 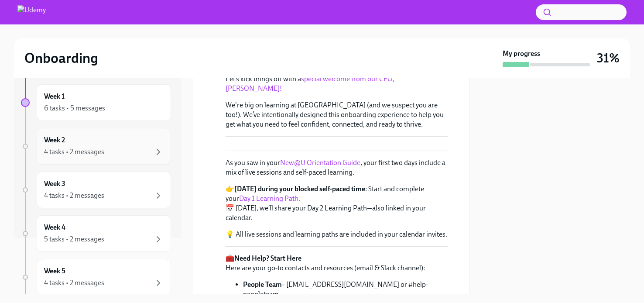 I want to click on h6: Week 5, so click(x=55, y=271).